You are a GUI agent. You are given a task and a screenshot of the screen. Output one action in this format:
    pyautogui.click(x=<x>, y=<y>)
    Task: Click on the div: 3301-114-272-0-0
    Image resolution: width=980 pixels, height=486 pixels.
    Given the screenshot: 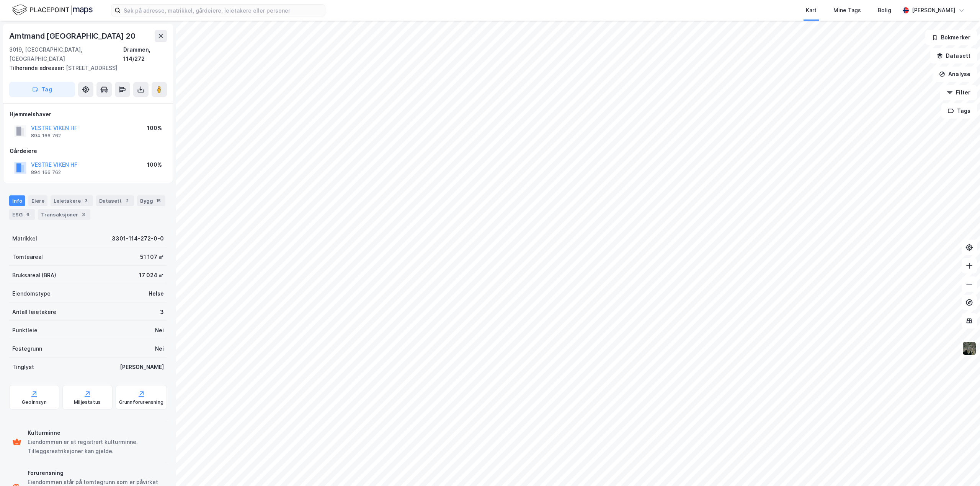 What is the action you would take?
    pyautogui.click(x=138, y=239)
    